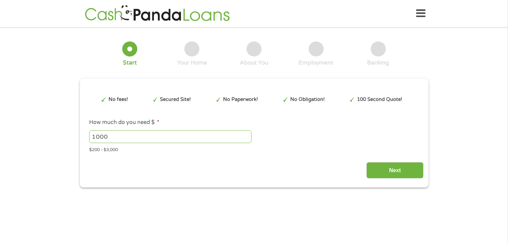 Image resolution: width=508 pixels, height=244 pixels. Describe the element at coordinates (379, 100) in the screenshot. I see `p: 100 Second Quote!` at that location.